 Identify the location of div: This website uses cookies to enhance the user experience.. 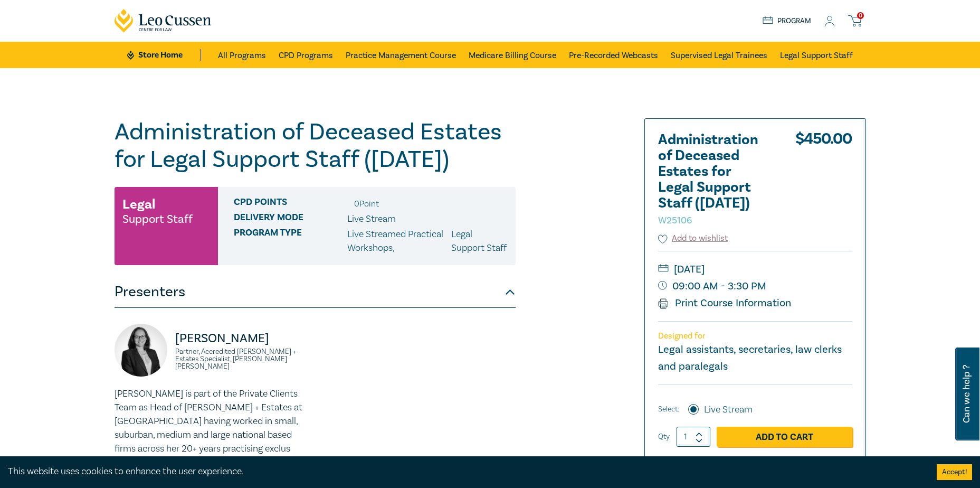
(464, 471).